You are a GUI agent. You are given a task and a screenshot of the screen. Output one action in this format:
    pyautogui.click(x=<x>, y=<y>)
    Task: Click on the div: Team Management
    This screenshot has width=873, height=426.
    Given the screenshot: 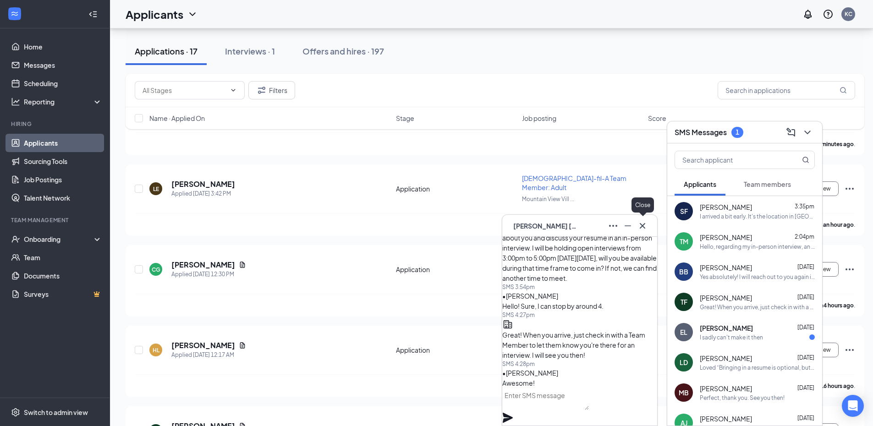 What is the action you would take?
    pyautogui.click(x=55, y=220)
    